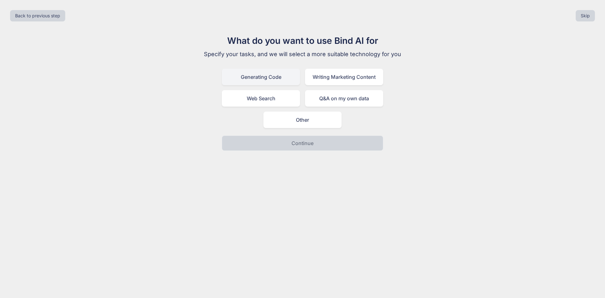 Image resolution: width=605 pixels, height=298 pixels. Describe the element at coordinates (585, 16) in the screenshot. I see `button: Skip` at that location.